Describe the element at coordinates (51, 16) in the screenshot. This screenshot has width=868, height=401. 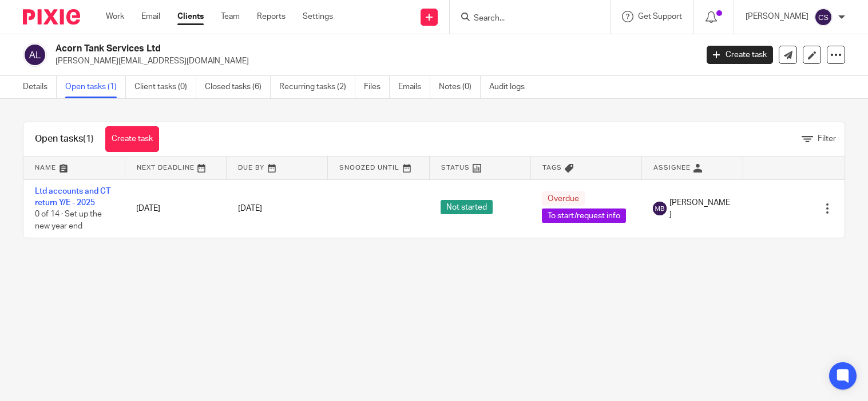
I see `img: Pixie` at that location.